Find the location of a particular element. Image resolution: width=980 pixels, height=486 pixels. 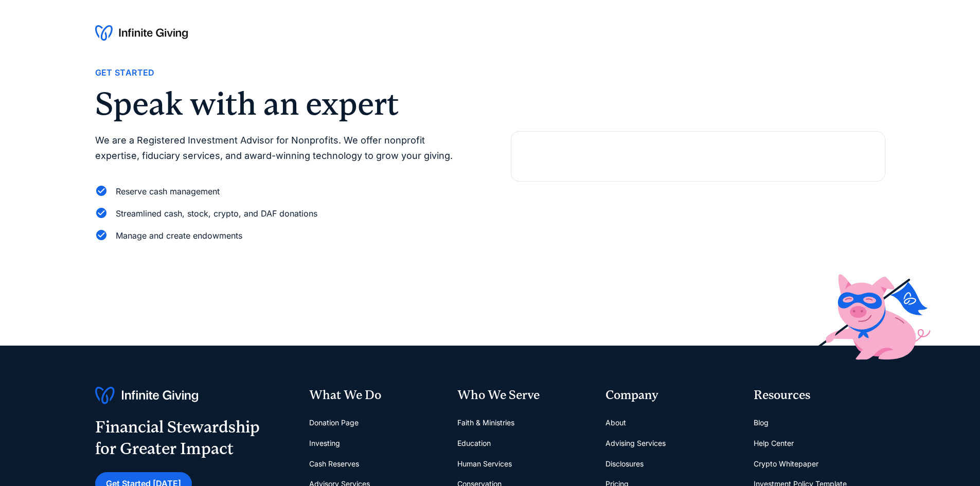

p: We are a Registered Investment Advisor for Nonprofits. We offer nonprofit expertise, fiduciary se... is located at coordinates (282, 149).